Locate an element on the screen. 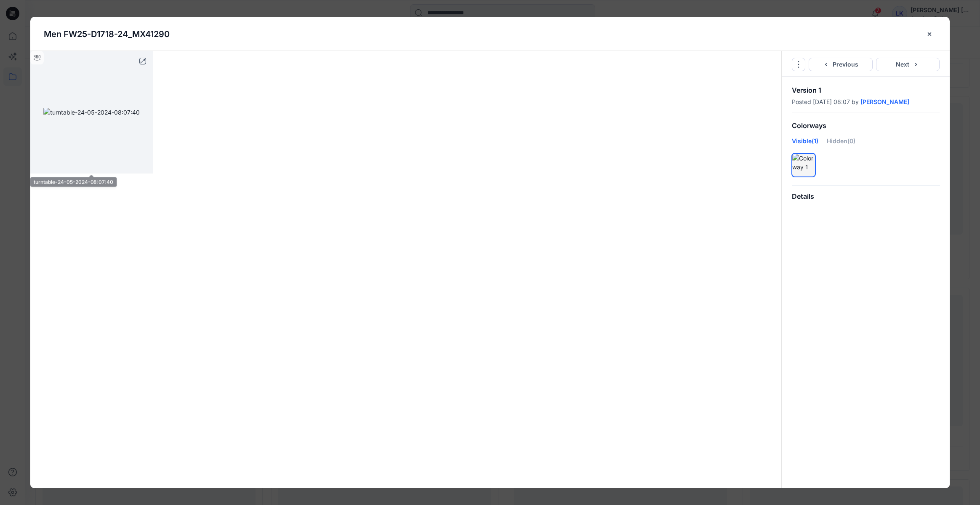  div: Colorway 1 is located at coordinates (803, 165).